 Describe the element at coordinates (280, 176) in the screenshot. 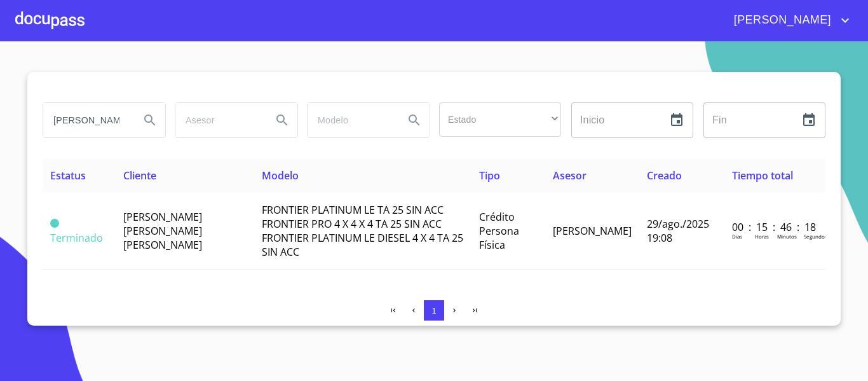

I see `span: Modelo` at that location.